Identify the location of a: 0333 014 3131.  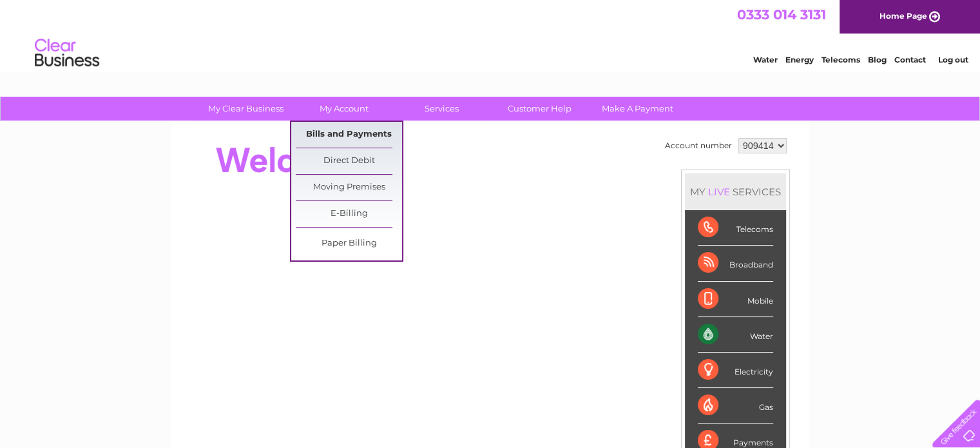
(782, 14).